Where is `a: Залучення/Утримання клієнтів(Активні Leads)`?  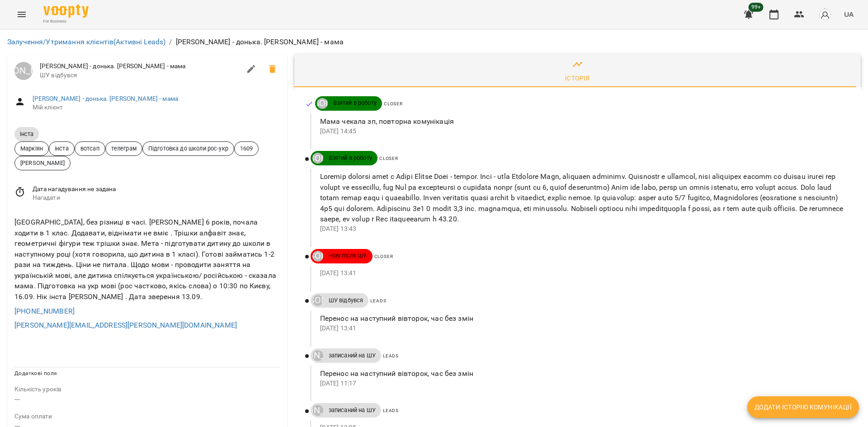
a: Залучення/Утримання клієнтів(Активні Leads) is located at coordinates (87, 42).